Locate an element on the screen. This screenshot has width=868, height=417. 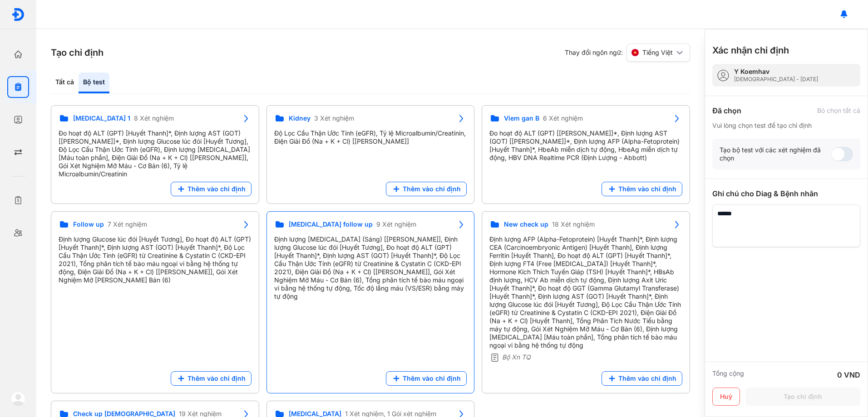
button: Huỷ is located at coordinates (726, 397).